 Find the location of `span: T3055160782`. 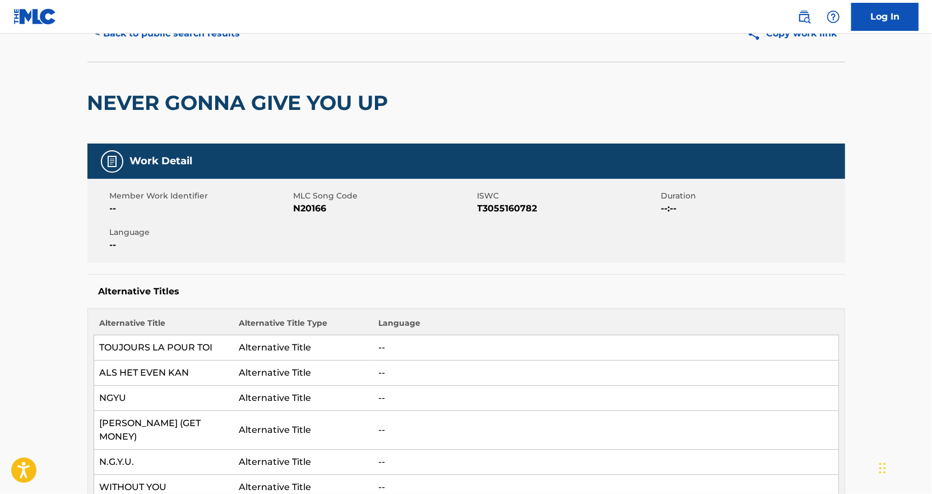

span: T3055160782 is located at coordinates (568, 208).